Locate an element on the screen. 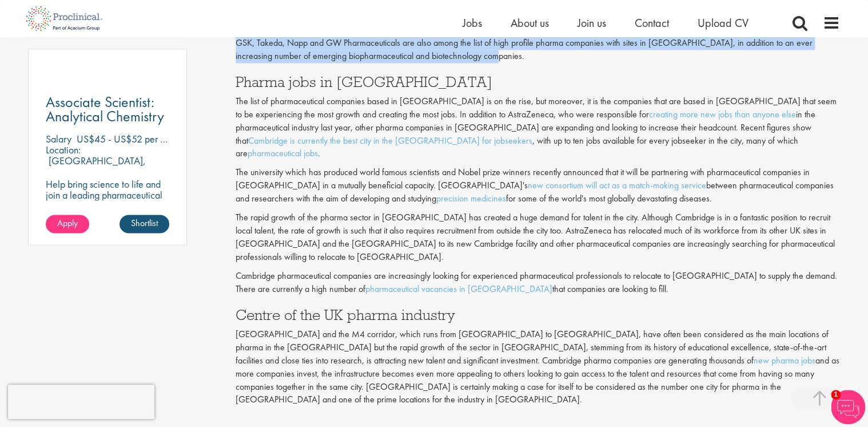 The image size is (868, 427). span: Join us is located at coordinates (592, 23).